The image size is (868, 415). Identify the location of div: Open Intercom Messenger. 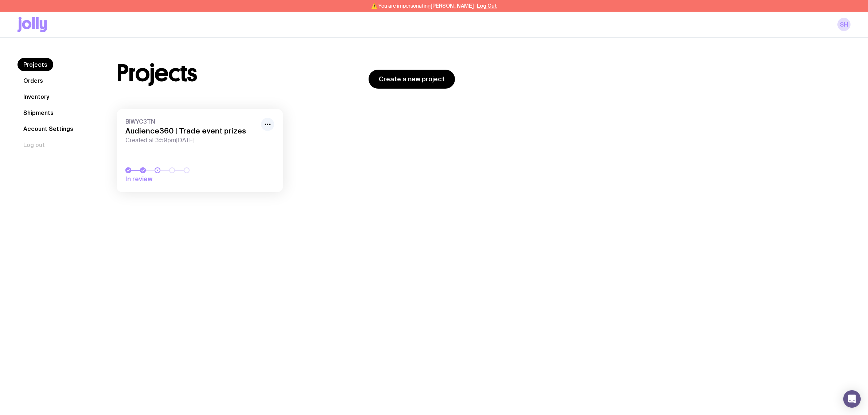
(852, 399).